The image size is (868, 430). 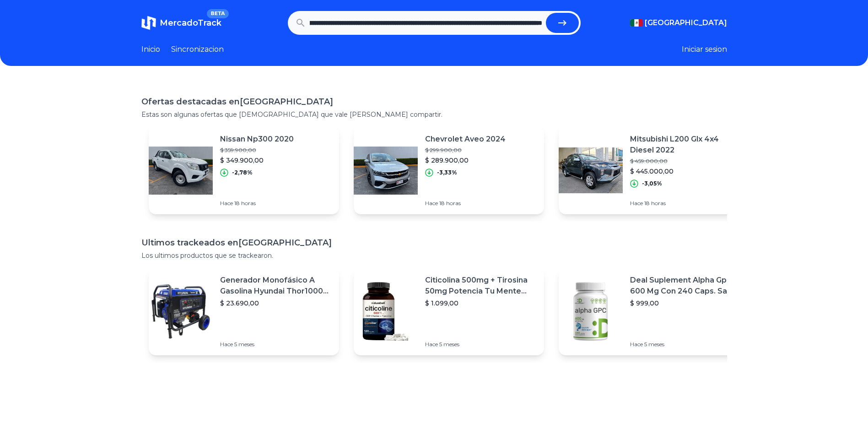 What do you see at coordinates (465, 150) in the screenshot?
I see `p: $ 299.900,00` at bounding box center [465, 150].